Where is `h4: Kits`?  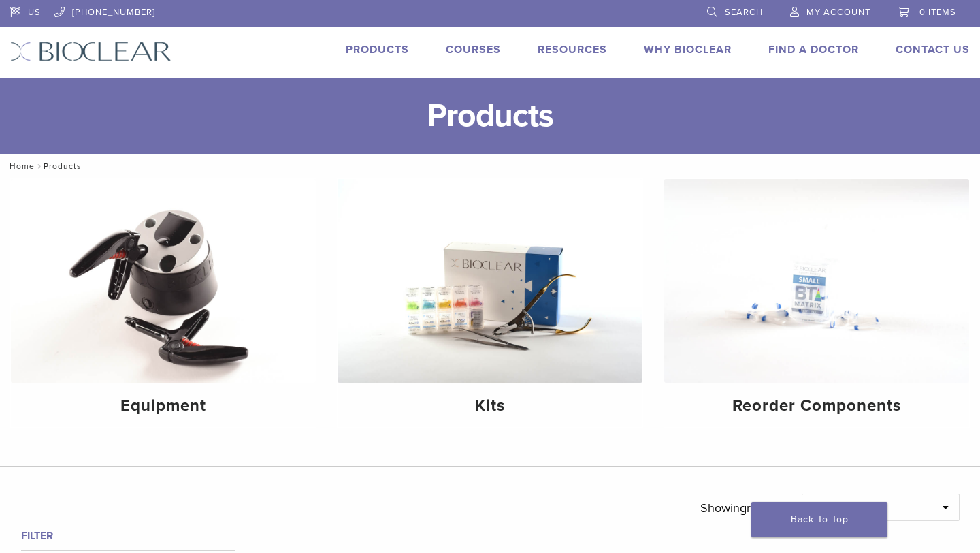
h4: Kits is located at coordinates (490, 406).